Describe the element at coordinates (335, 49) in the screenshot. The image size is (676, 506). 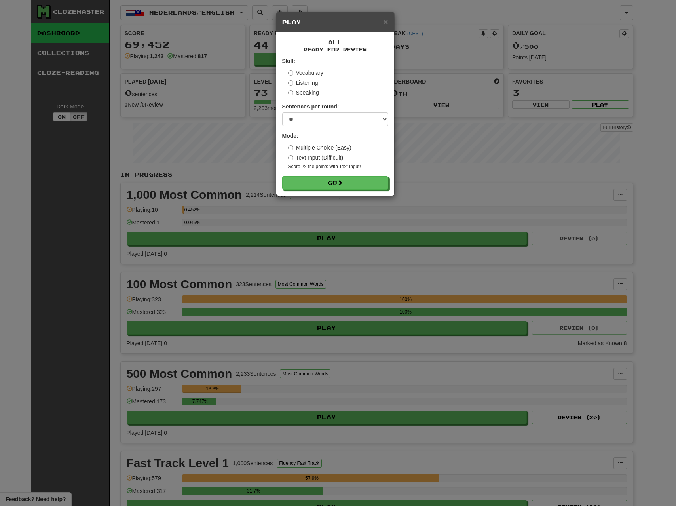
I see `small: Ready for Review` at that location.